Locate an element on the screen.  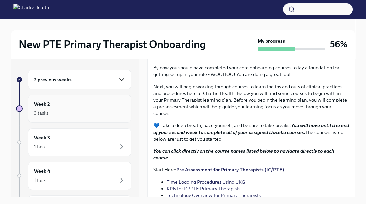
img: CharlieHealth is located at coordinates (31, 9).